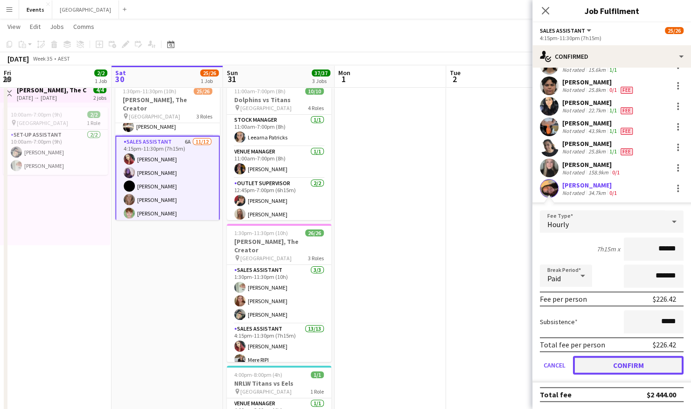 The image size is (691, 409). I want to click on div: 2 jobs, so click(100, 97).